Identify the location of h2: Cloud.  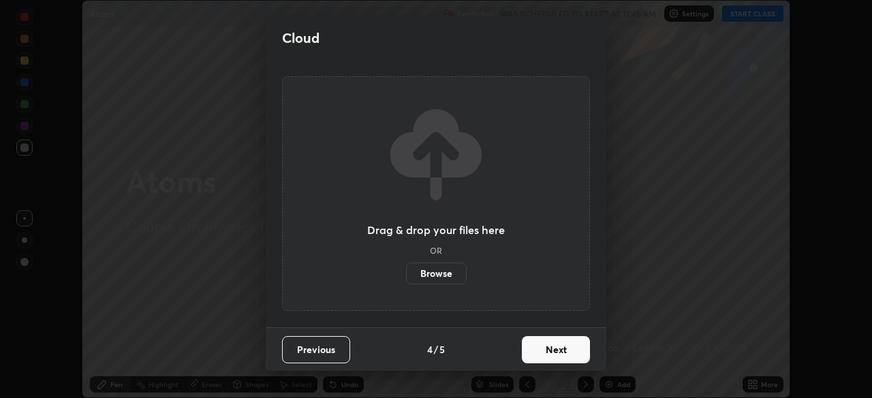
(300, 38).